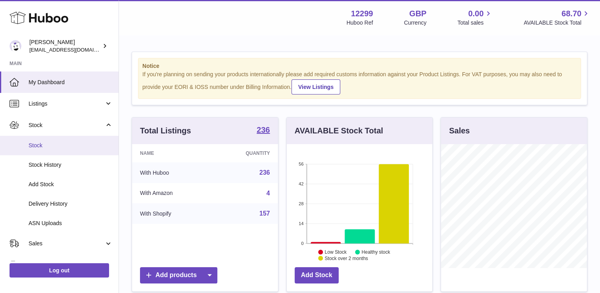  I want to click on text: Low Stock, so click(336, 252).